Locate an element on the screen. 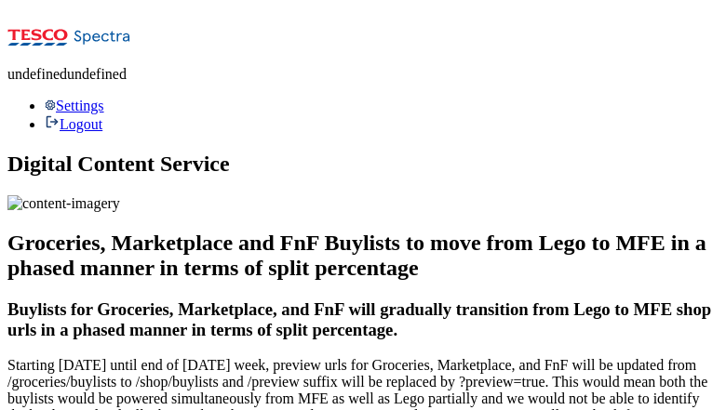  img: content-imagery is located at coordinates (63, 204).